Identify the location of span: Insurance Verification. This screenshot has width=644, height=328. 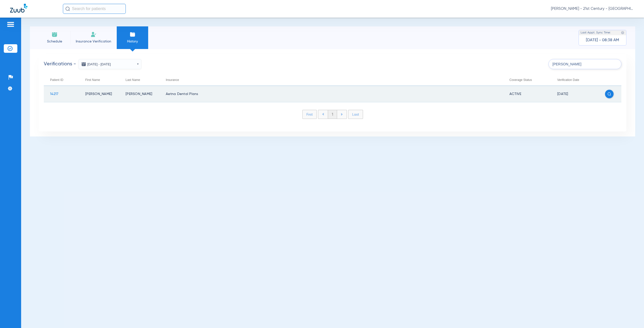
(93, 41).